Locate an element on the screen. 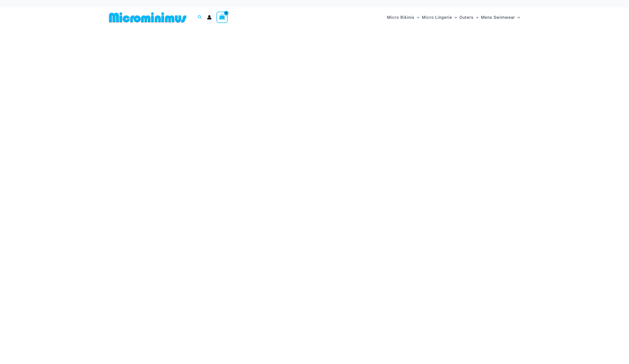  span: Mens Swimwear is located at coordinates (498, 17).